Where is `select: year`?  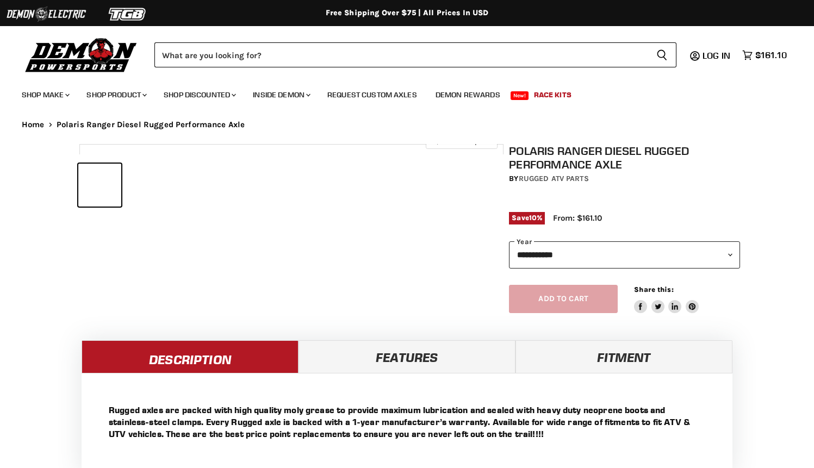
select: year is located at coordinates (624, 254).